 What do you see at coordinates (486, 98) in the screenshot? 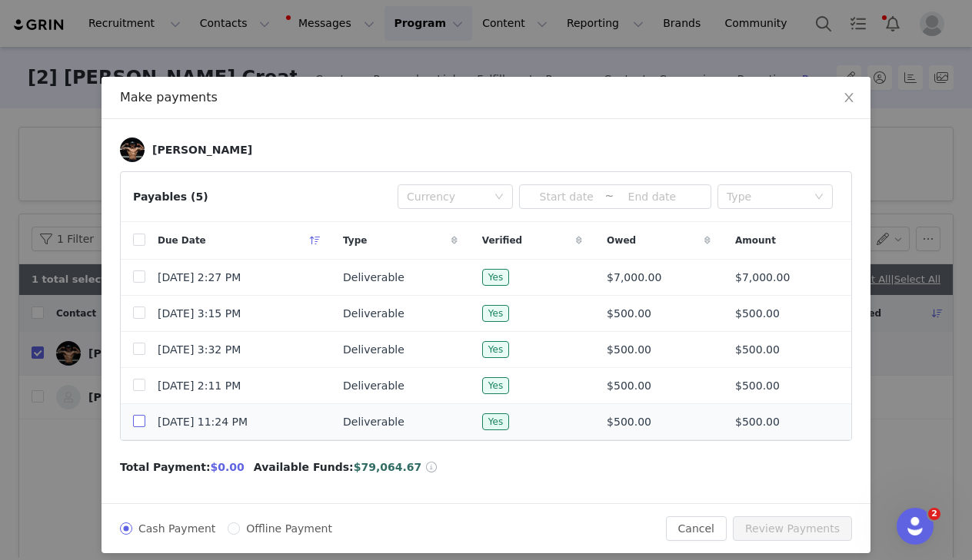
I see `div: Make payments` at bounding box center [486, 98].